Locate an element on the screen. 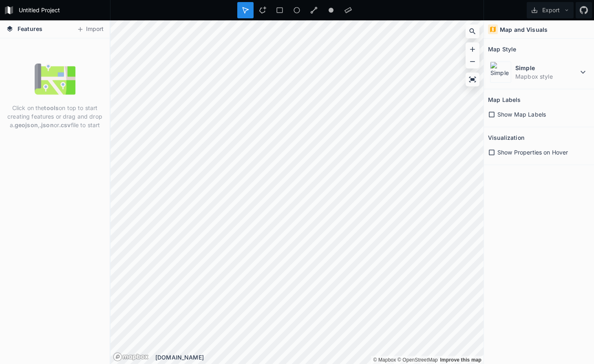  h2: Visualization is located at coordinates (506, 137).